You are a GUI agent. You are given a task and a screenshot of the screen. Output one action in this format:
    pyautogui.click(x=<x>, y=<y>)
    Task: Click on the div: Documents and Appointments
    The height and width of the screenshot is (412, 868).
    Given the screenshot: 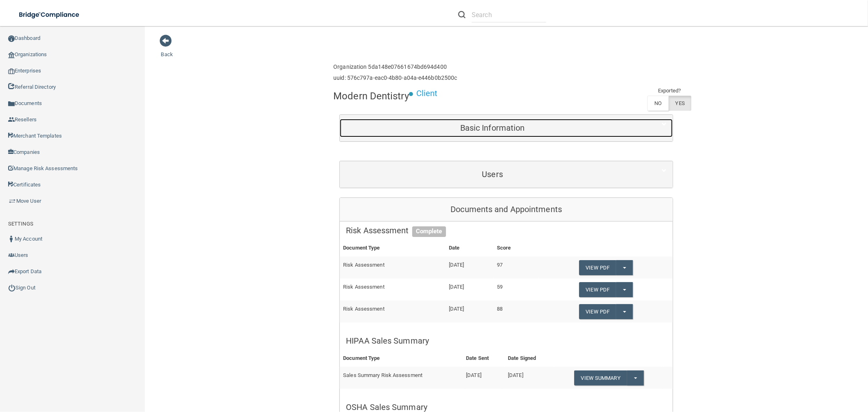 What is the action you would take?
    pyautogui.click(x=506, y=209)
    